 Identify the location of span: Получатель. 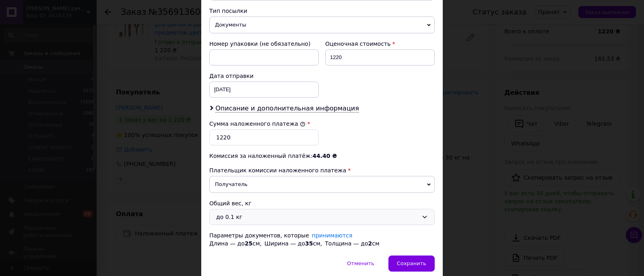
(322, 184).